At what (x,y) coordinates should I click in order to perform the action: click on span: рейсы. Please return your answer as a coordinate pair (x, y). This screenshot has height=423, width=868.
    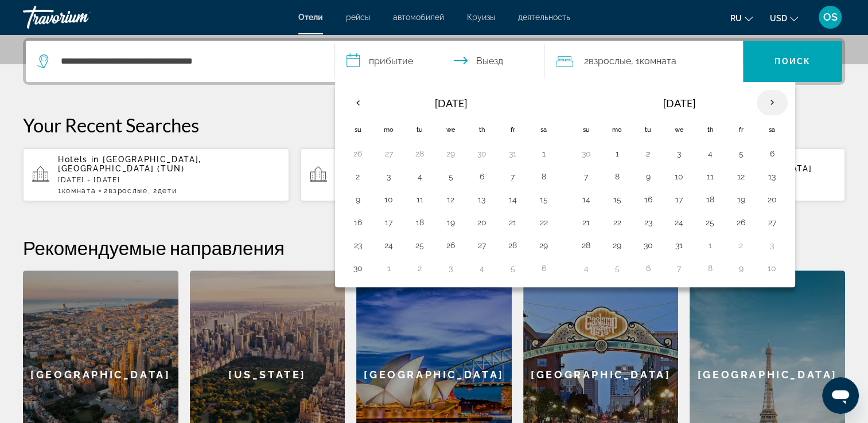
    Looking at the image, I should click on (358, 17).